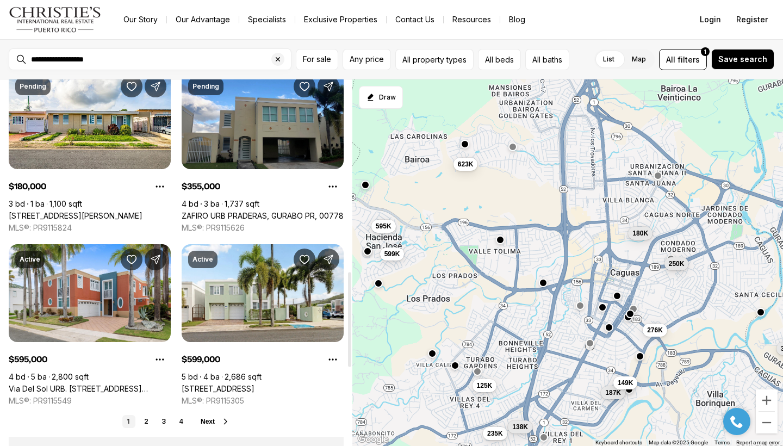 This screenshot has height=446, width=783. I want to click on button: All property types, so click(434, 59).